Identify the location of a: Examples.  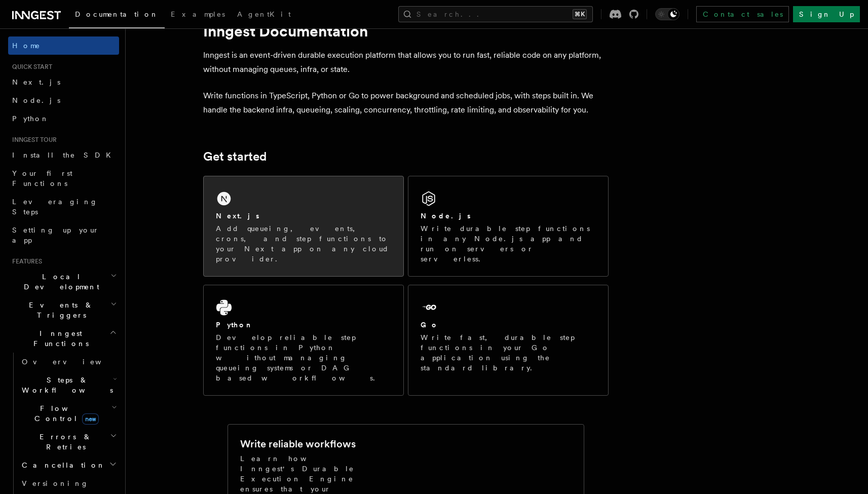
(197, 15).